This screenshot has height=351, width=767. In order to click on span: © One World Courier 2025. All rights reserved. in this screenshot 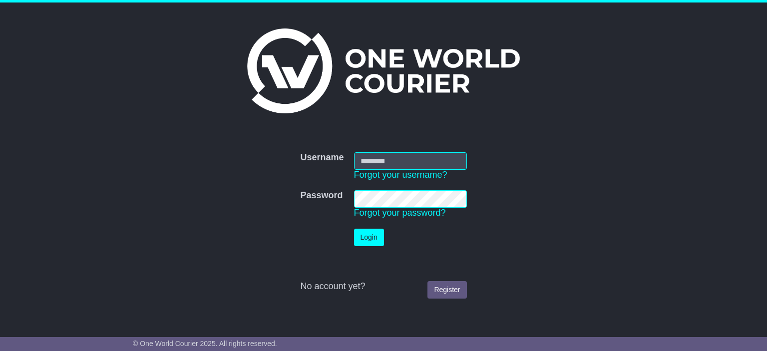, I will do `click(205, 344)`.